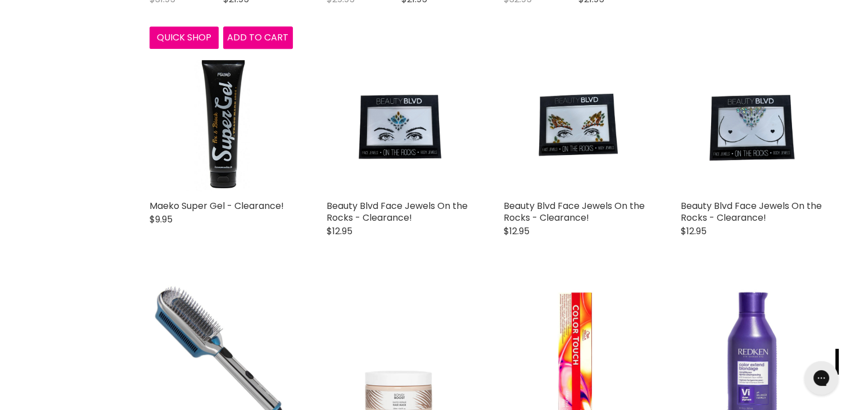  Describe the element at coordinates (258, 38) in the screenshot. I see `button: Add to cart` at that location.